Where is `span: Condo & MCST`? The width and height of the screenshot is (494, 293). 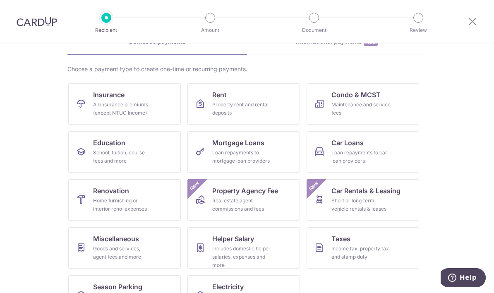
span: Condo & MCST is located at coordinates (356, 95).